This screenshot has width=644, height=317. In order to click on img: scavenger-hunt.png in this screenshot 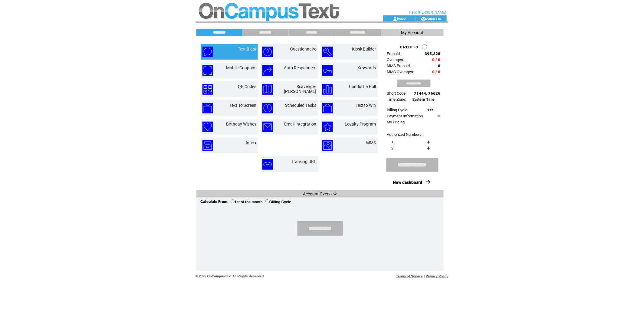, I will do `click(268, 89)`.